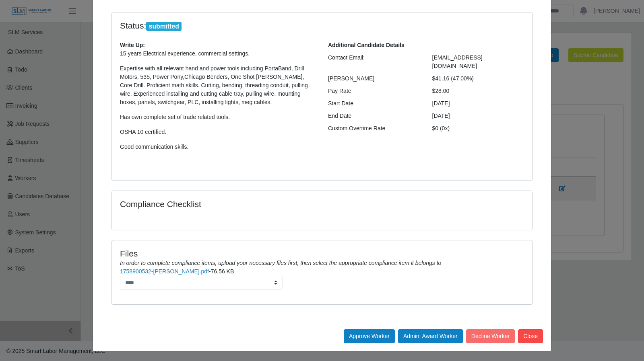  What do you see at coordinates (222, 272) in the screenshot?
I see `span: 76.56 KB` at bounding box center [222, 272].